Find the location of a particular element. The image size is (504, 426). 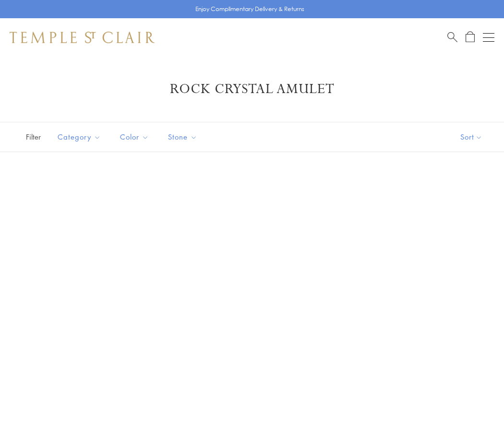

p: Enjoy Complimentary Delivery & Returns is located at coordinates (250, 9).